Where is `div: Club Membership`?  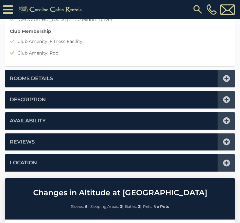 div: Club Membership is located at coordinates (120, 32).